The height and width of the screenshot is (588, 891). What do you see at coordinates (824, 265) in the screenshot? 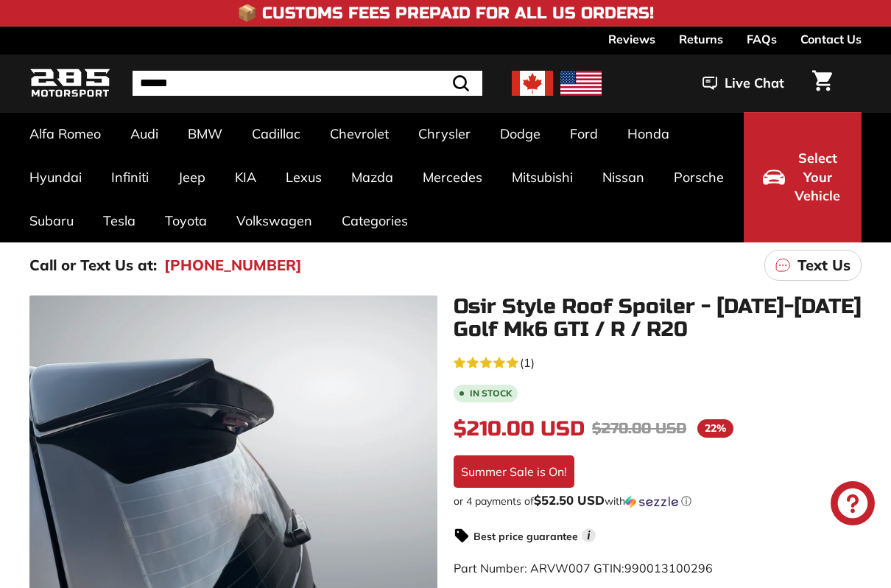
I see `p: Text Us` at bounding box center [824, 265].